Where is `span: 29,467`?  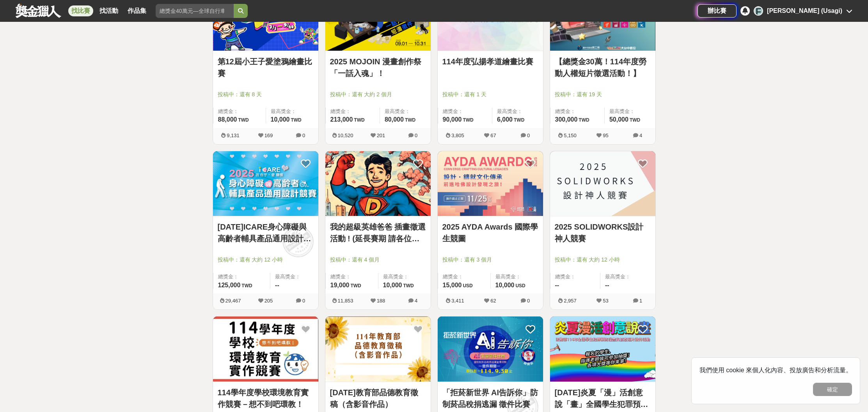
span: 29,467 is located at coordinates (233, 300).